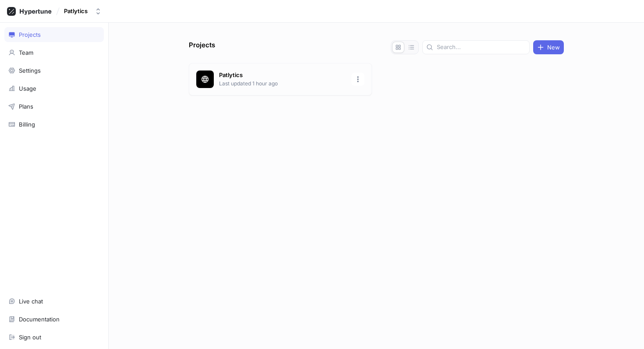 The image size is (644, 349). I want to click on a: Projects, so click(54, 35).